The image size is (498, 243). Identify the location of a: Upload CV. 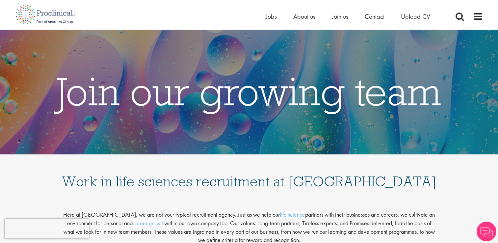
(415, 16).